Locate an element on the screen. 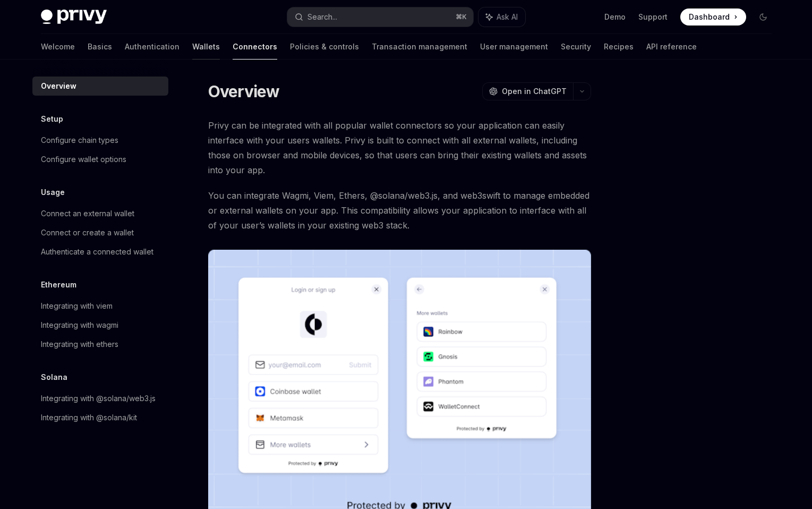 This screenshot has height=509, width=812. a: Integrating with viem is located at coordinates (101, 306).